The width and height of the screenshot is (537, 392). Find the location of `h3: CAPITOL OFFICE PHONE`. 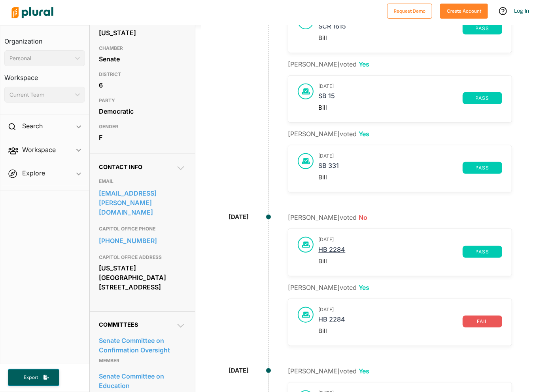

h3: CAPITOL OFFICE PHONE is located at coordinates (143, 228).